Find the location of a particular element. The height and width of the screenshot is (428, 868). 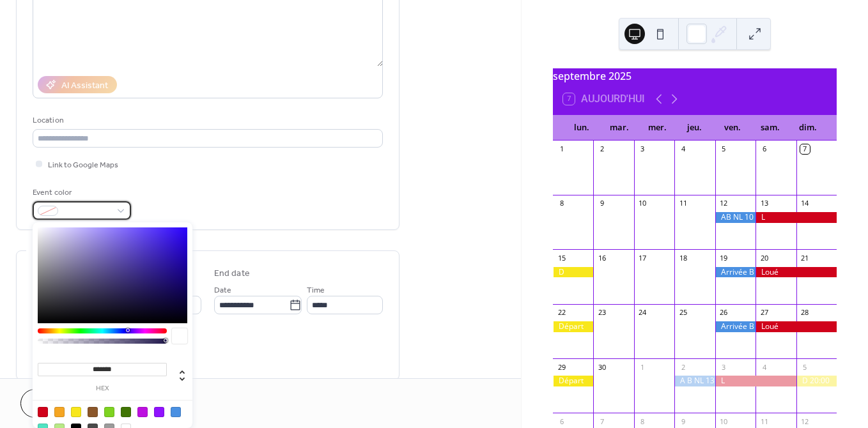

span: Link to Google Maps is located at coordinates (83, 165).